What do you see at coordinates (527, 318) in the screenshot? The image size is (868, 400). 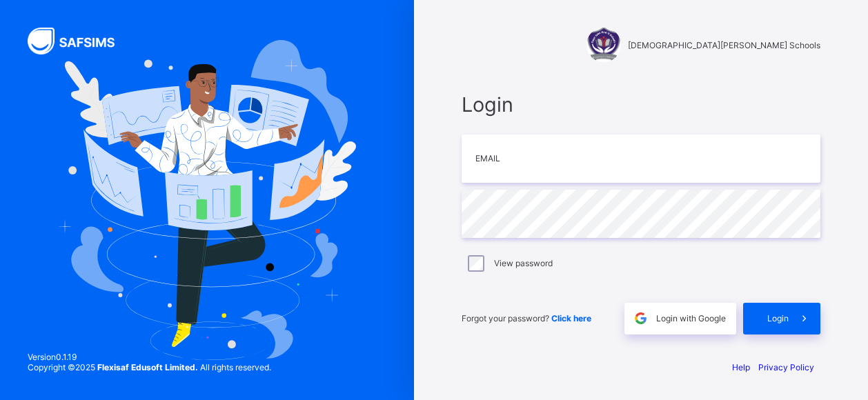 I see `span: Forgot your password?` at bounding box center [527, 318].